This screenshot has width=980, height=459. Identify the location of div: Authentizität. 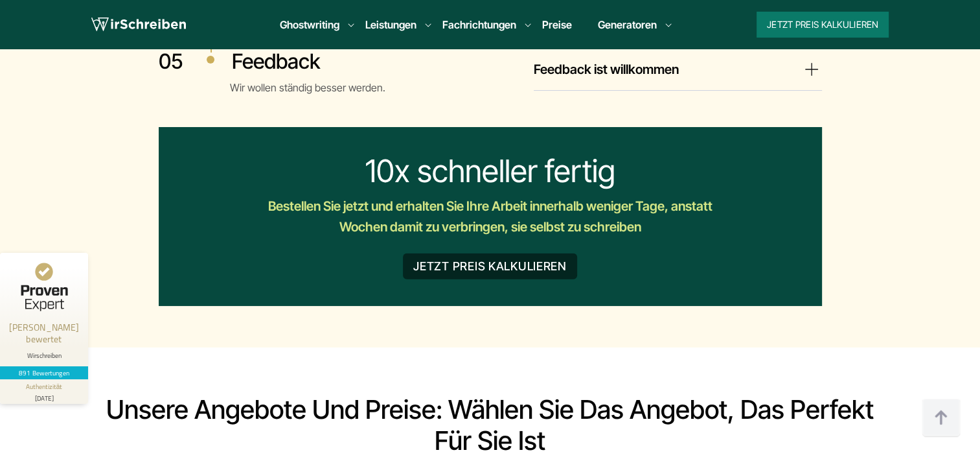
(44, 386).